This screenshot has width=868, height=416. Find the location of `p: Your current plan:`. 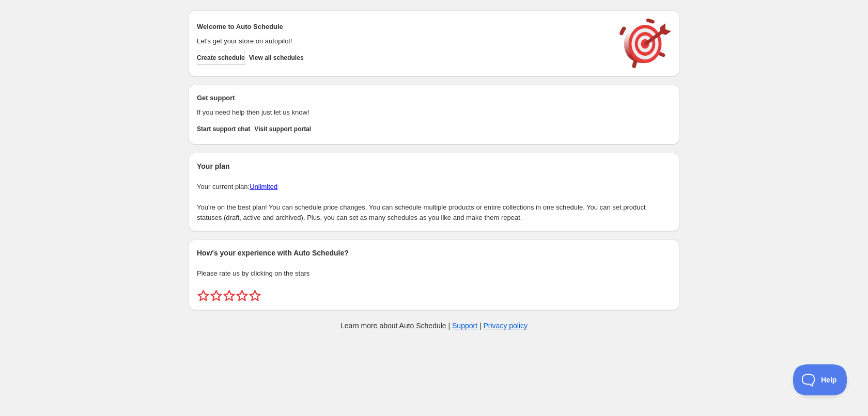

p: Your current plan: is located at coordinates (434, 187).